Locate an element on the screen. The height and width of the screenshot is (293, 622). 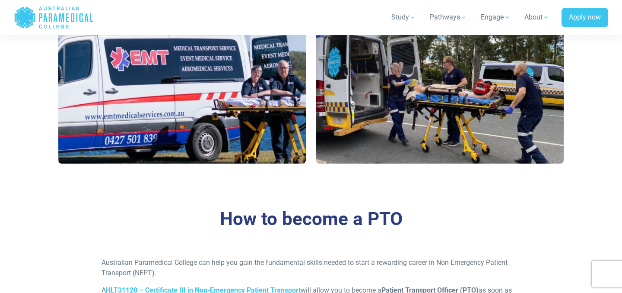
a: Australian Paramedical College is located at coordinates (54, 17).